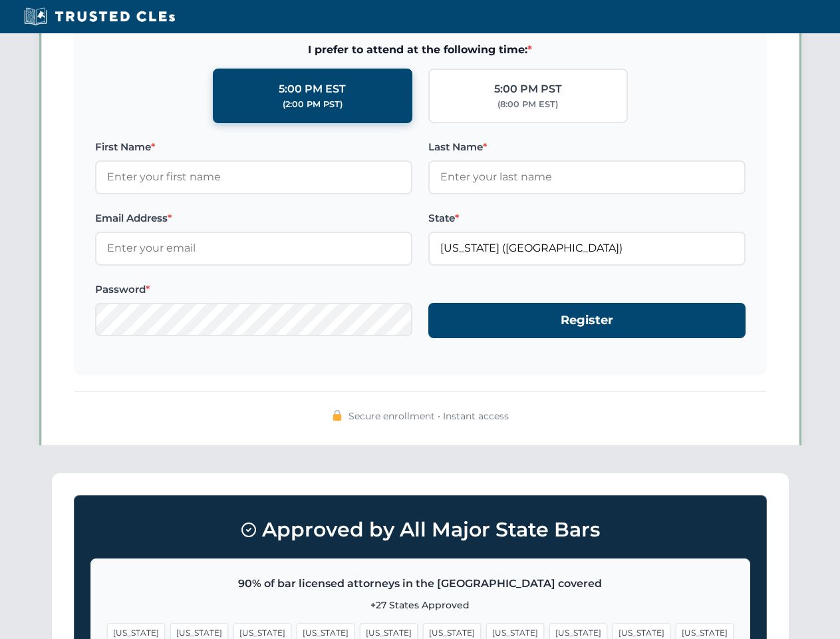 This screenshot has height=639, width=840. What do you see at coordinates (253, 218) in the screenshot?
I see `label: Email Address` at bounding box center [253, 218].